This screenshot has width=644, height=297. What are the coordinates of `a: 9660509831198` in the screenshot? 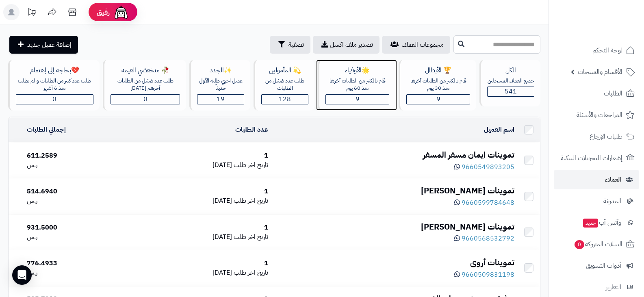 It's located at (484, 274).